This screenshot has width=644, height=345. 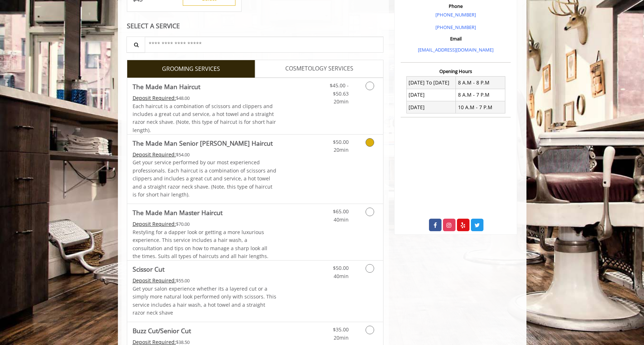 What do you see at coordinates (166, 86) in the screenshot?
I see `b: The Made Man Haircut` at bounding box center [166, 86].